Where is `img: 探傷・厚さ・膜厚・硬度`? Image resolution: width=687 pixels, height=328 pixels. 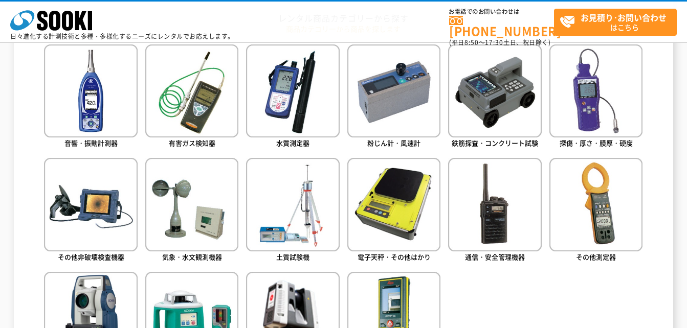 img: 探傷・厚さ・膜厚・硬度 is located at coordinates (596, 91).